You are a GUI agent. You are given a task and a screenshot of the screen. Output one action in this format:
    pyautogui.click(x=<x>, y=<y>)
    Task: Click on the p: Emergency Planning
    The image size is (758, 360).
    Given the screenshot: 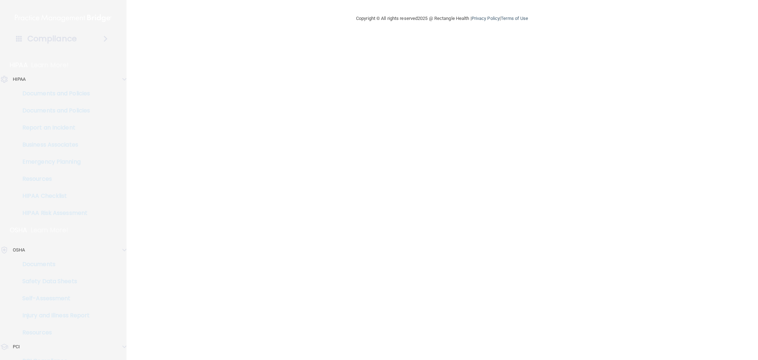 What is the action you would take?
    pyautogui.click(x=53, y=162)
    